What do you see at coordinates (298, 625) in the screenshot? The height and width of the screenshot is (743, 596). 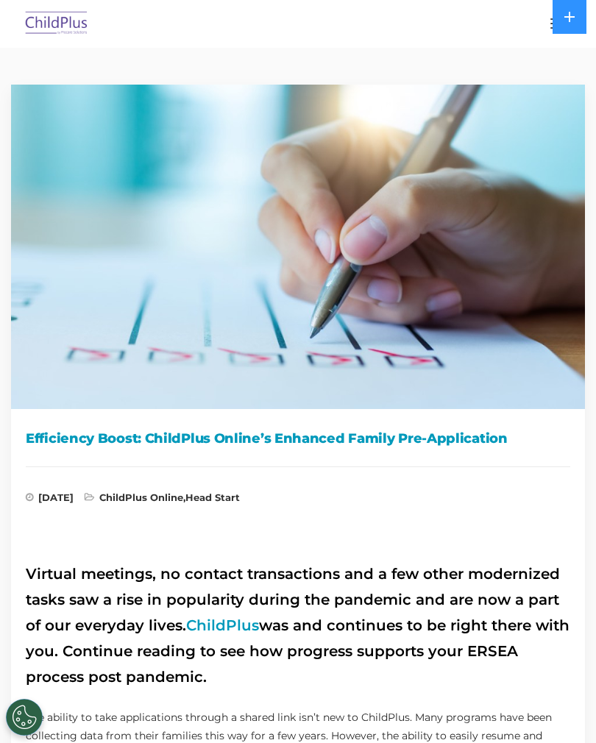 I see `h2: Virtual meetings, no contact transactions and a few other modernized tasks saw a rise in populari...` at bounding box center [298, 625].